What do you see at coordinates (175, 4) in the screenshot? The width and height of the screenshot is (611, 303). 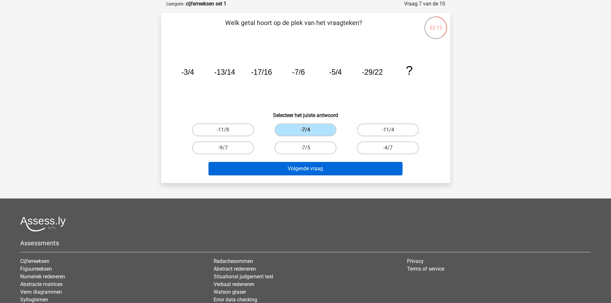 I see `small: Categorie:` at bounding box center [175, 4].